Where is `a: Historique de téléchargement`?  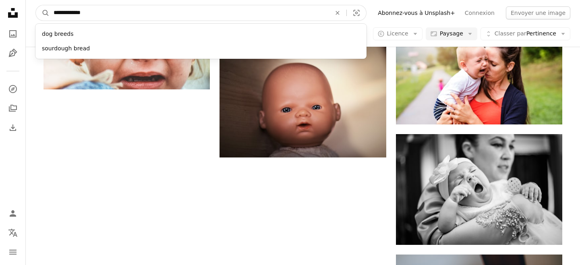 a: Historique de téléchargement is located at coordinates (13, 128).